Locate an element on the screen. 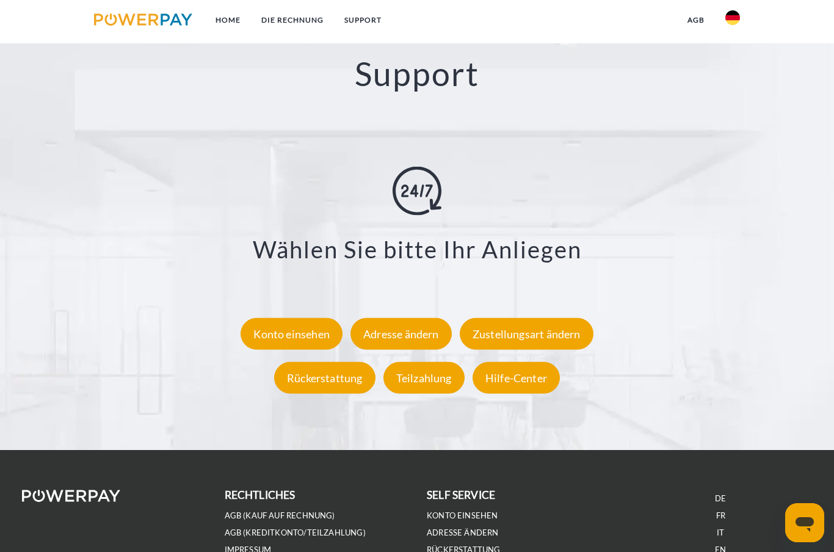  div: Teilzahlung is located at coordinates (423, 378).